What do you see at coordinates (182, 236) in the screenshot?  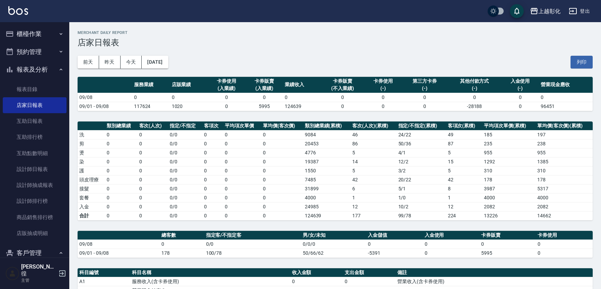 I see `th: 總客數` at bounding box center [182, 236].